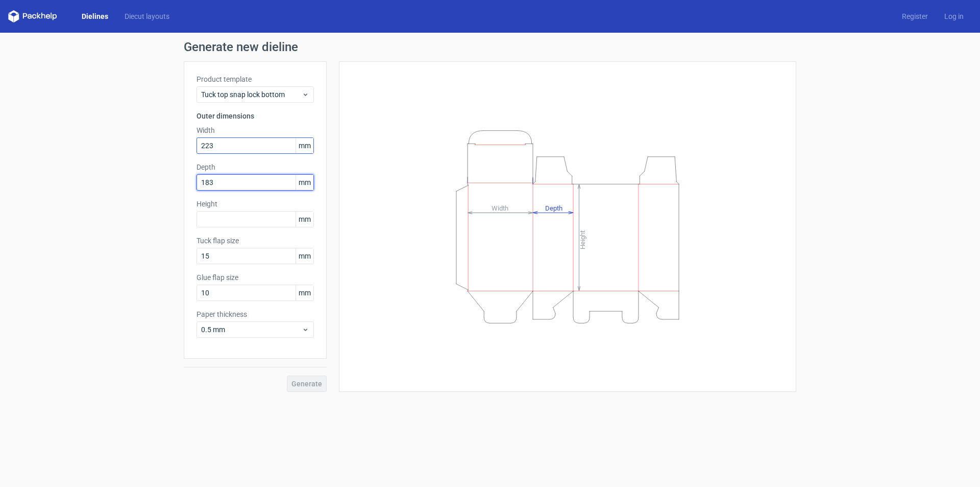 This screenshot has width=980, height=487. What do you see at coordinates (255, 116) in the screenshot?
I see `h3: Outer dimensions` at bounding box center [255, 116].